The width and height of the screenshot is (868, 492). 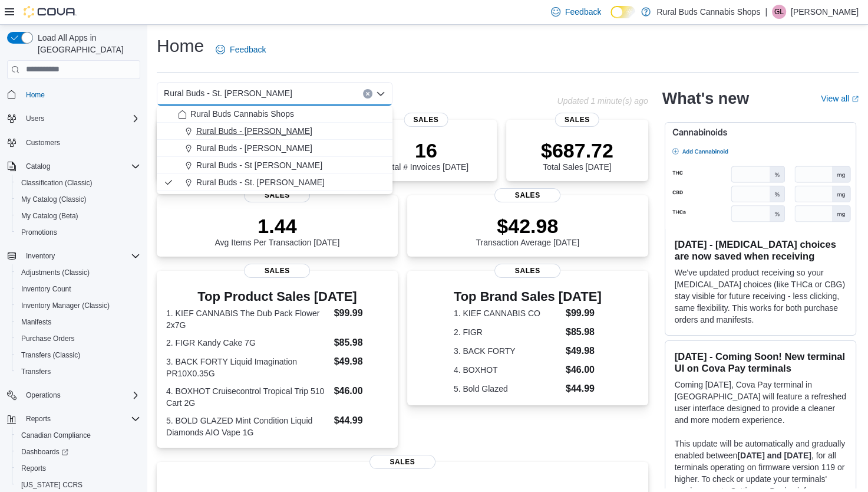 I want to click on h2: What's new, so click(x=705, y=99).